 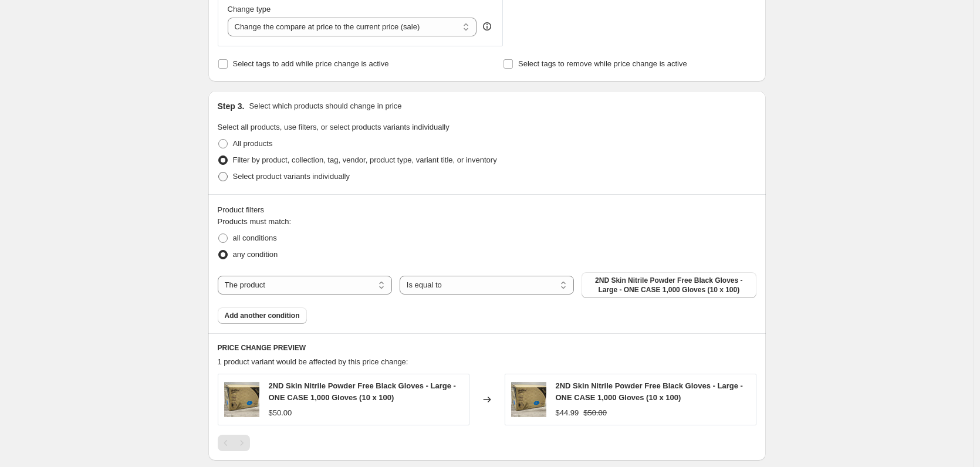 I want to click on div: Product filters, so click(x=487, y=210).